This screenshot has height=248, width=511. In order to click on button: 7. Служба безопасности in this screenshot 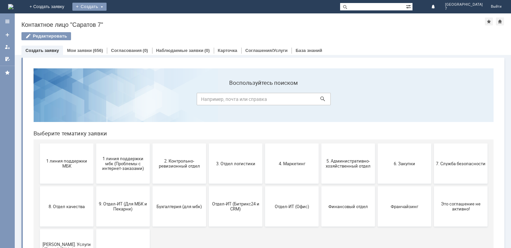, I will do `click(433, 101)`.